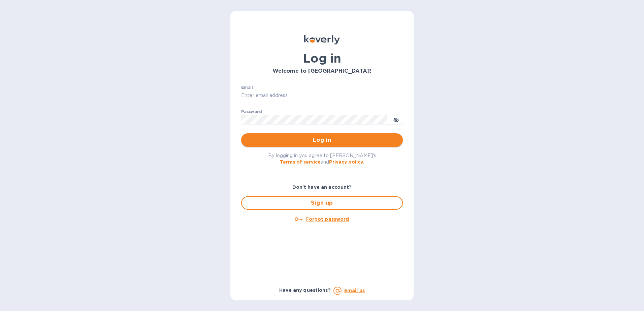  I want to click on span: Log in, so click(322, 140).